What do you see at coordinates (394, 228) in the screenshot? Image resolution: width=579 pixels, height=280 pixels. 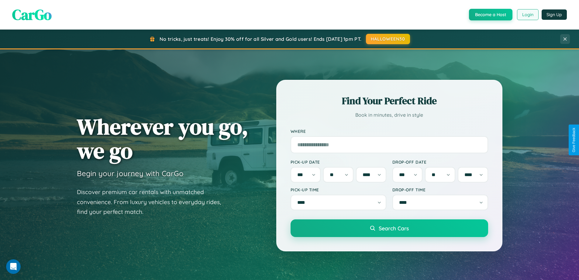 I see `span: Search Cars` at bounding box center [394, 228].